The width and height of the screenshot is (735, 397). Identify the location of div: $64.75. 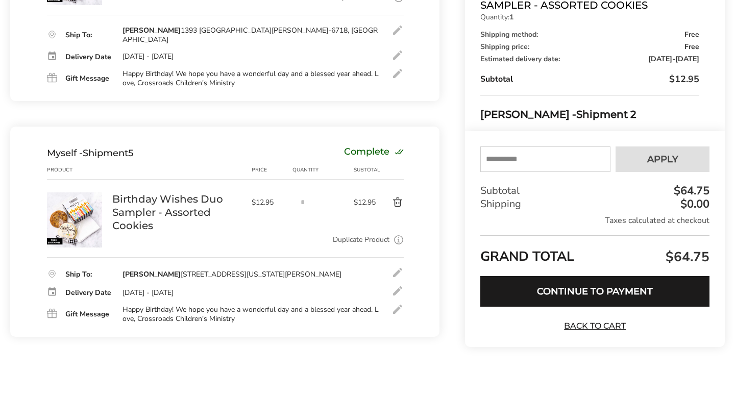
(691, 191).